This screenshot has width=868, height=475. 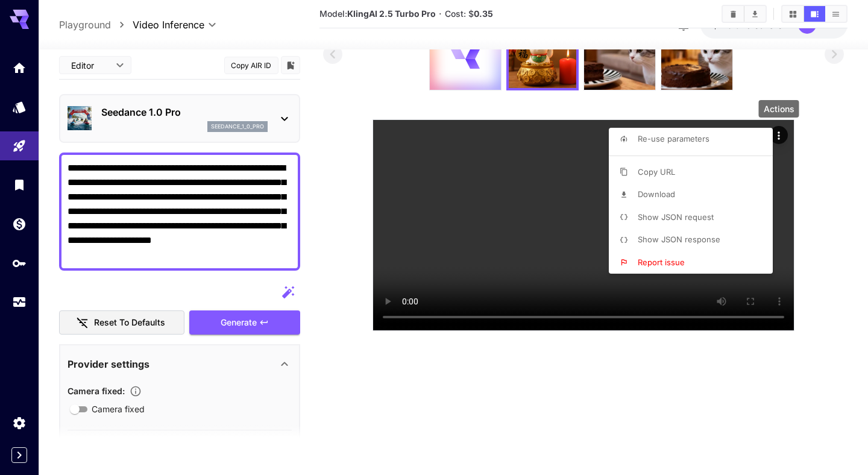 What do you see at coordinates (676, 217) in the screenshot?
I see `span: Show JSON request` at bounding box center [676, 217].